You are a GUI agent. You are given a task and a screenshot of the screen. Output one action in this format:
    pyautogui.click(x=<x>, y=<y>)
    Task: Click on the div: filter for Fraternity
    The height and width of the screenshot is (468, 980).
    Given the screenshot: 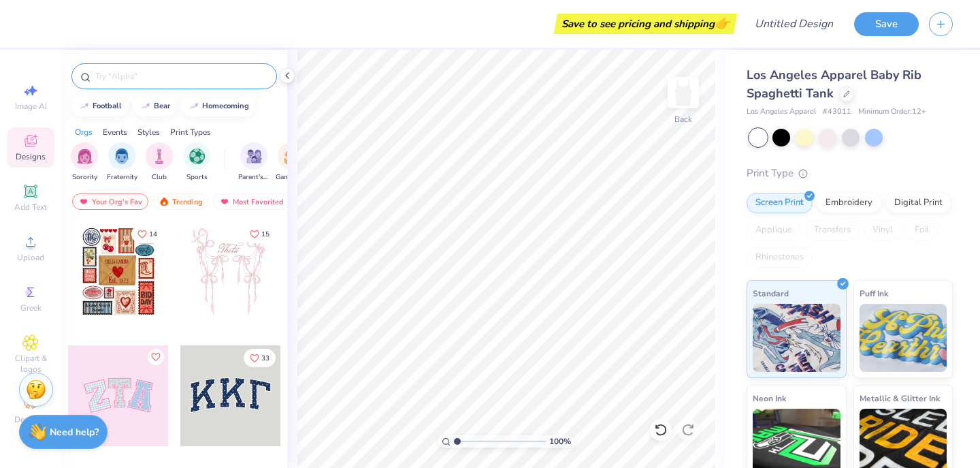 What is the action you would take?
    pyautogui.click(x=122, y=162)
    